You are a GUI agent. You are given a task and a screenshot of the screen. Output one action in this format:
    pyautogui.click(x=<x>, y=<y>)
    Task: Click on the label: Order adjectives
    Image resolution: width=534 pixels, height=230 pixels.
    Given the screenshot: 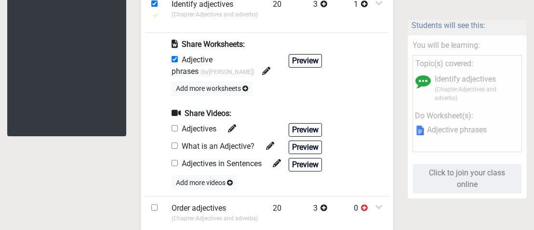 What is the action you would take?
    pyautogui.click(x=199, y=208)
    